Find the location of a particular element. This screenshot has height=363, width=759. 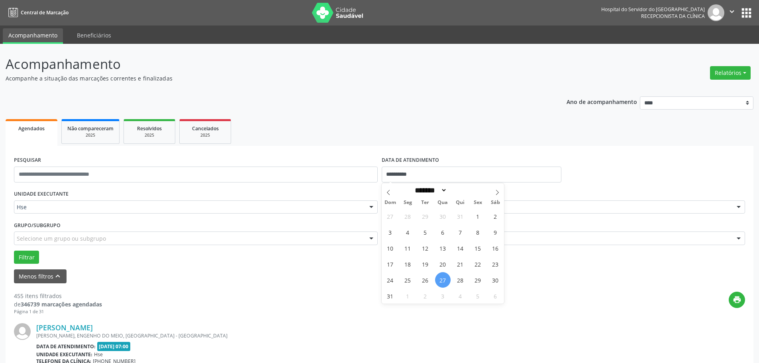

span: Agosto 14, 2025 is located at coordinates (460, 248).